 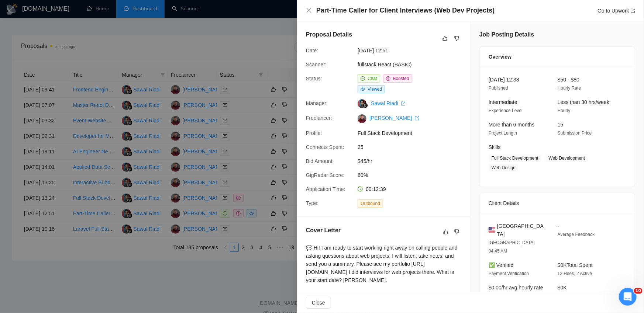 What do you see at coordinates (500, 57) in the screenshot?
I see `span: Overview` at bounding box center [500, 57].